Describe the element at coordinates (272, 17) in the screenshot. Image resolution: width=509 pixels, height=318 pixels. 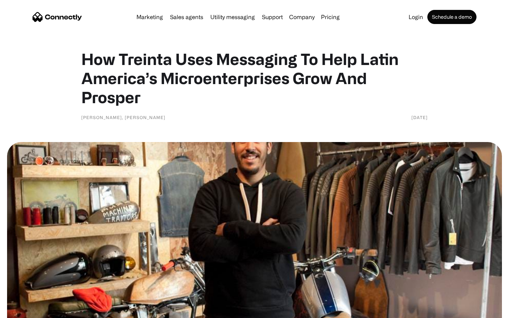
I see `a: Support` at that location.